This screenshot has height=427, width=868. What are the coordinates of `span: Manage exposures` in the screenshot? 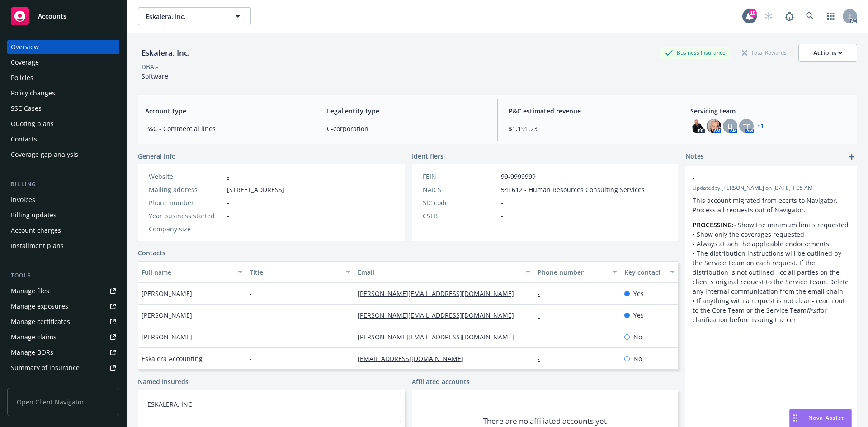 It's located at (63, 306).